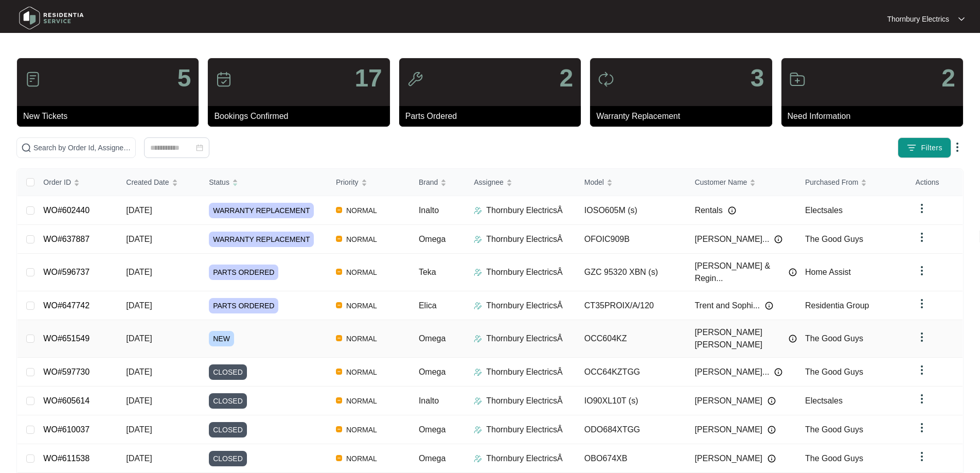 The image size is (980, 473). I want to click on a: WO#611538, so click(66, 458).